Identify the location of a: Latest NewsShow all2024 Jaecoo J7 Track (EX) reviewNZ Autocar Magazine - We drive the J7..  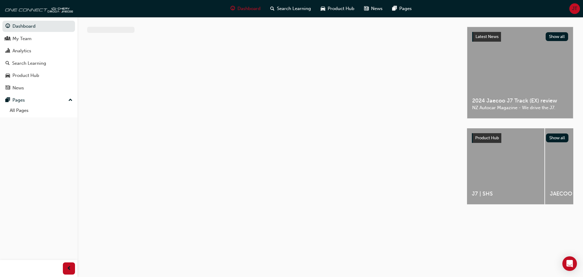
(520, 73).